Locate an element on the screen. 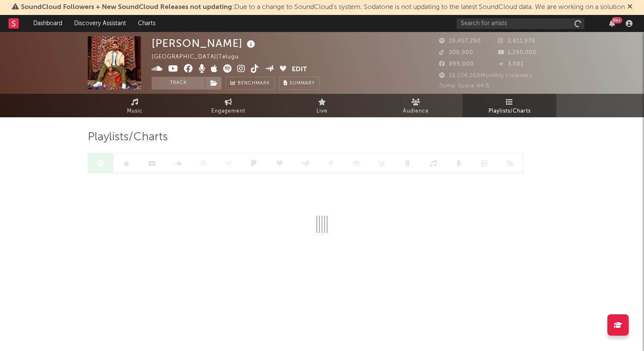 This screenshot has height=351, width=644. span: 899,000 is located at coordinates (456, 64).